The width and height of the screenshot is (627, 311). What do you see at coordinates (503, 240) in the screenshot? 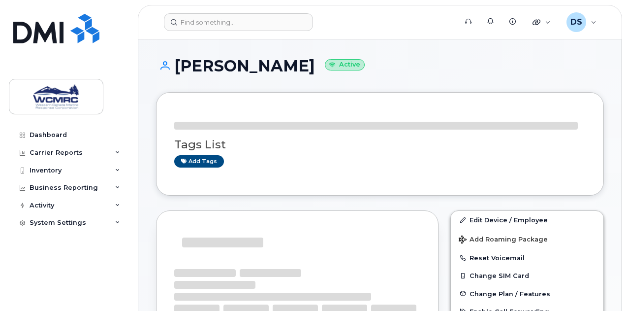
I see `span: Add Roaming Package` at bounding box center [503, 240].